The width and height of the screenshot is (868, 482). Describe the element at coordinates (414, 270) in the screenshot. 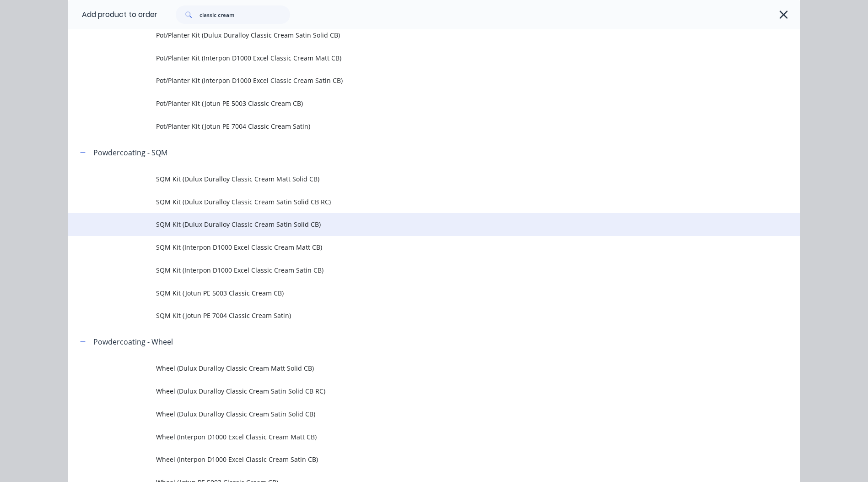

I see `span: SQM Kit (Interpon D1000 Excel Classic Cream Satin CB)` at that location.